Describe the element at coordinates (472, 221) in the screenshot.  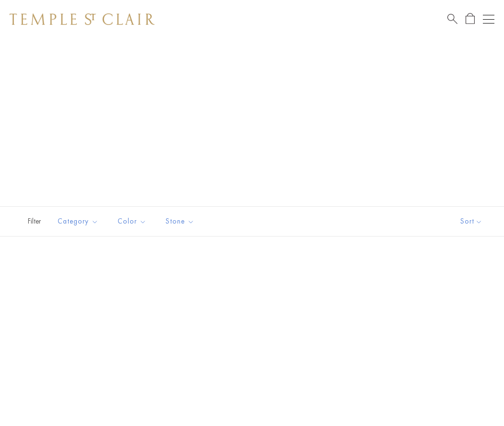
I see `button: Show sort by` at that location.